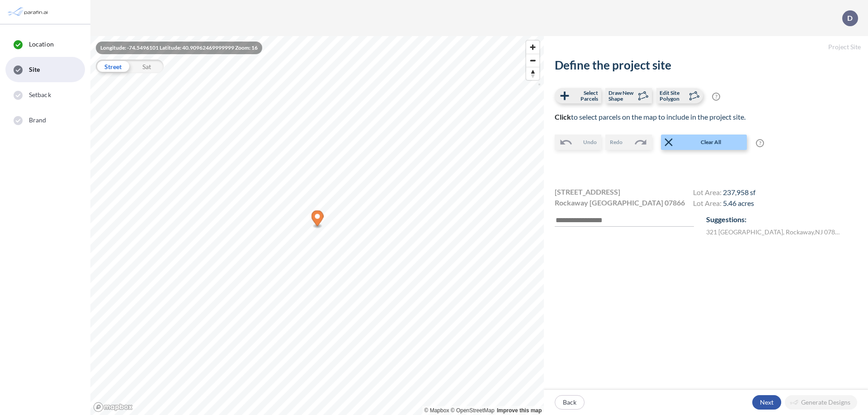 The height and width of the screenshot is (415, 868). Describe the element at coordinates (578, 142) in the screenshot. I see `button: Undo` at that location.